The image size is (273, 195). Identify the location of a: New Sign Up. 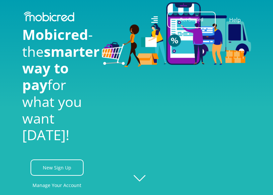
(57, 167).